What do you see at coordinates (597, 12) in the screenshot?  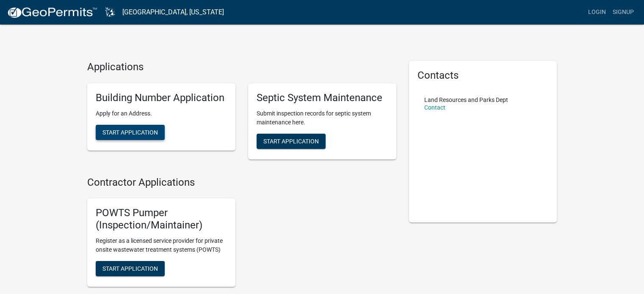 I see `a: Login` at bounding box center [597, 12].